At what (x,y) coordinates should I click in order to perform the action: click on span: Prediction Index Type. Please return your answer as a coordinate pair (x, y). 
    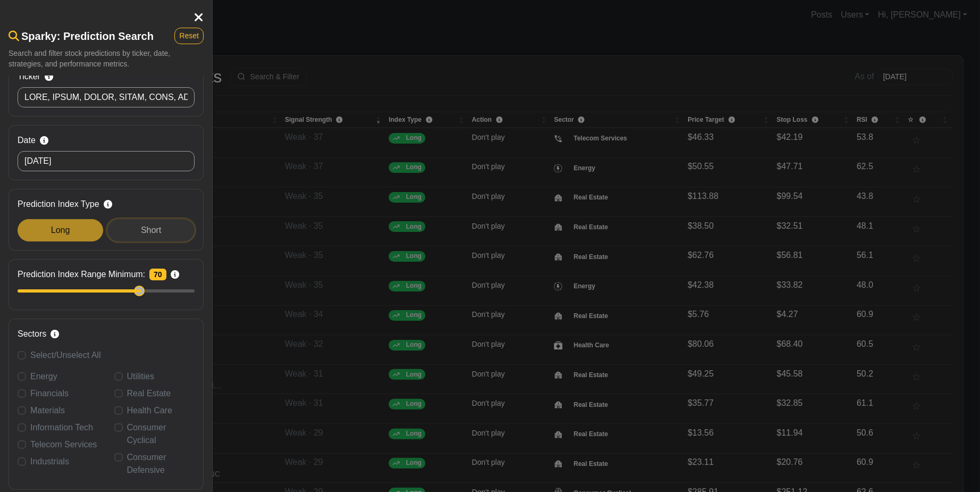
    Looking at the image, I should click on (58, 204).